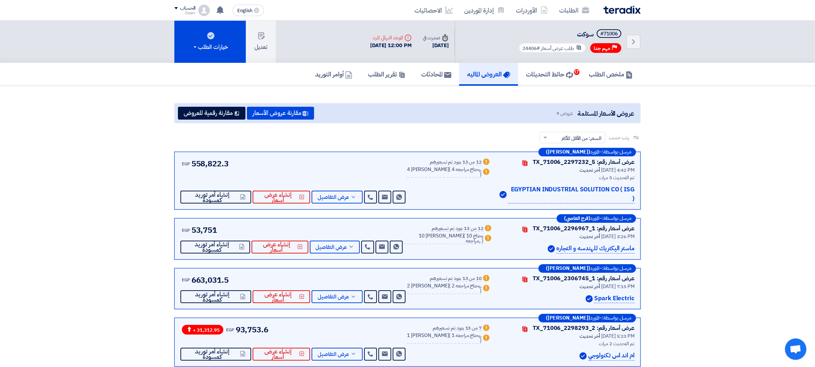  What do you see at coordinates (474, 238) in the screenshot?
I see `span: 10 يحتاج مراجعه,` at bounding box center [474, 238].